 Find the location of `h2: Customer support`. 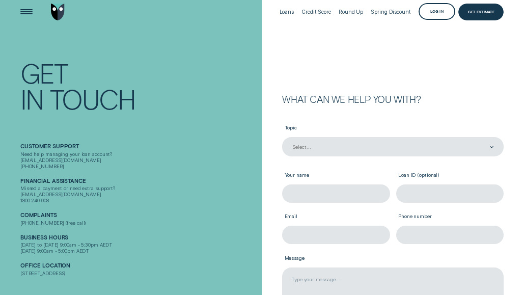

h2: Customer support is located at coordinates (140, 147).